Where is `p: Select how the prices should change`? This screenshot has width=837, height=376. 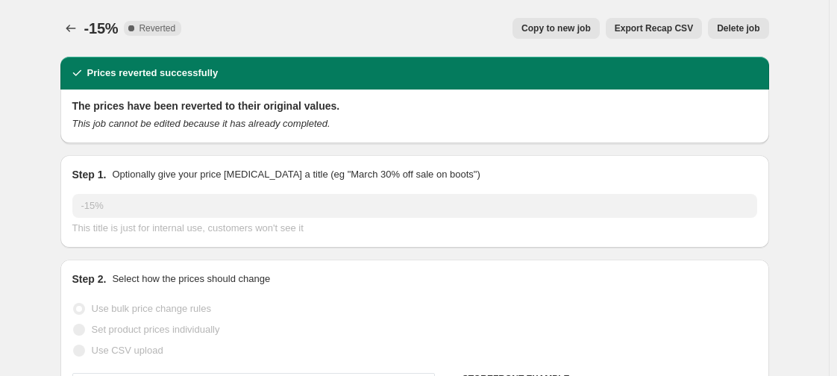 p: Select how the prices should change is located at coordinates (191, 279).